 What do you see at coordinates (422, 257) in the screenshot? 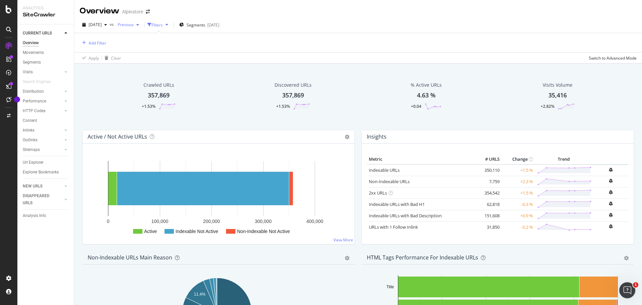
I see `div: HTML Tags Performance for Indexable URLs` at bounding box center [422, 257].